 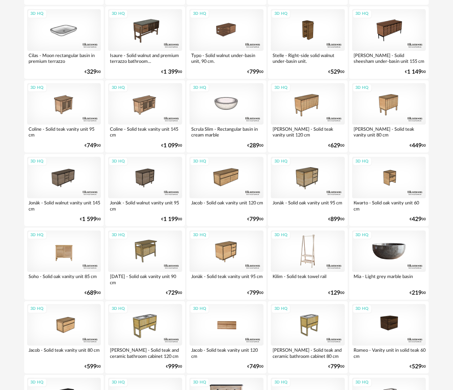 I want to click on div: Scrula Slim - Rectangular basin in cream marble, so click(x=226, y=132).